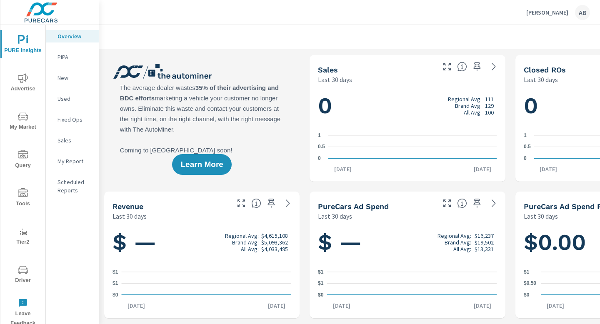 This screenshot has width=600, height=324. I want to click on div: PIPA, so click(72, 57).